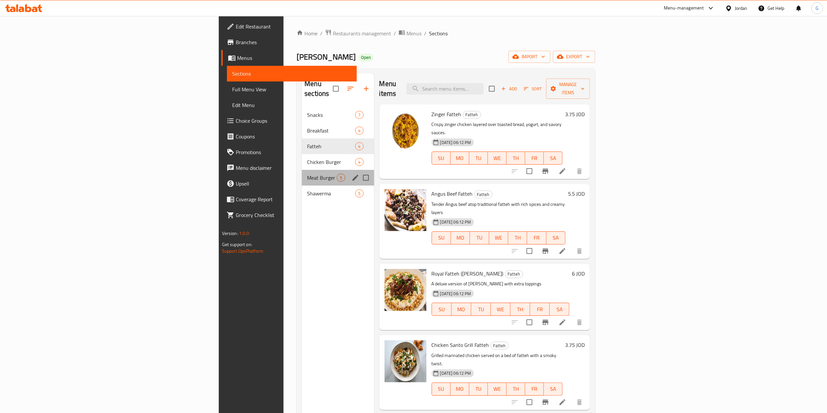 The image size is (827, 413). I want to click on span: Breakfast, so click(331, 131).